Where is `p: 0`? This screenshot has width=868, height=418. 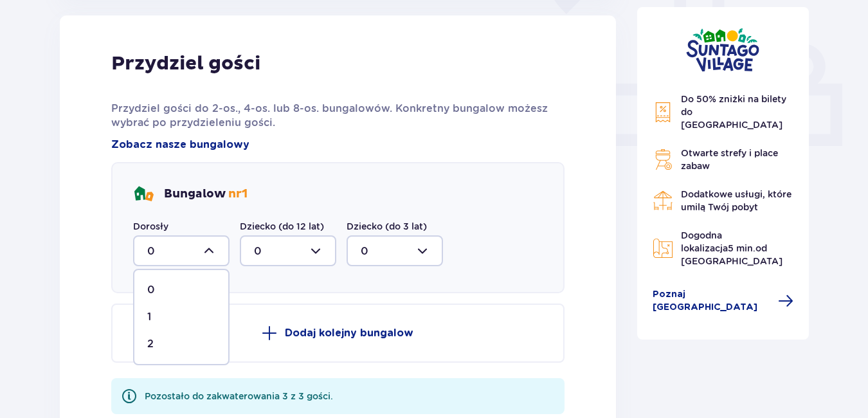 p: 0 is located at coordinates (151, 290).